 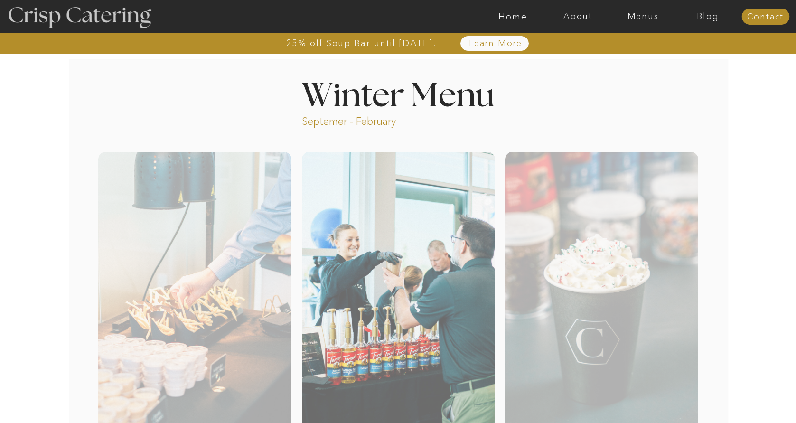 I want to click on a: Contact, so click(x=766, y=17).